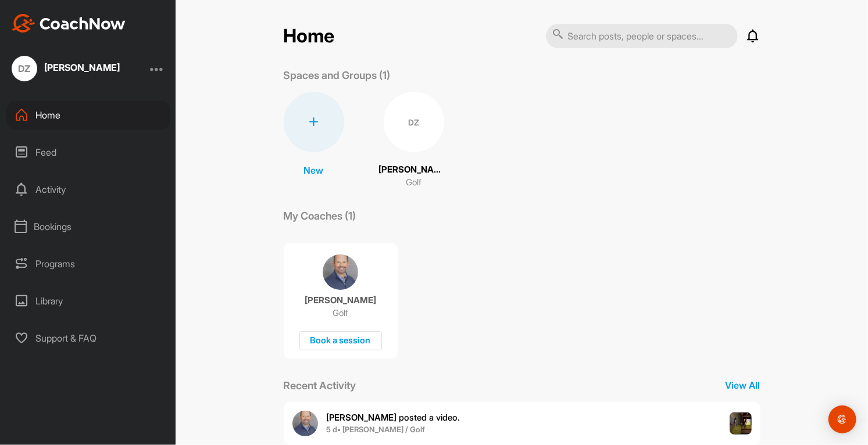 The width and height of the screenshot is (868, 445). I want to click on div: Open Intercom Messenger, so click(842, 419).